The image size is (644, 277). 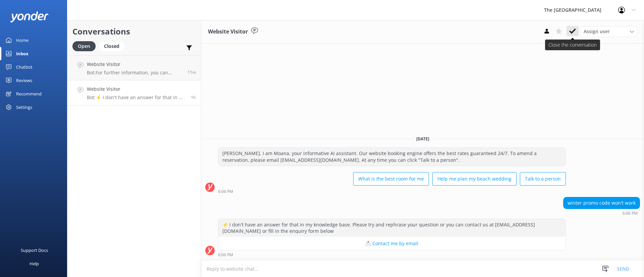 What do you see at coordinates (112, 46) in the screenshot?
I see `div: Closed` at bounding box center [112, 46].